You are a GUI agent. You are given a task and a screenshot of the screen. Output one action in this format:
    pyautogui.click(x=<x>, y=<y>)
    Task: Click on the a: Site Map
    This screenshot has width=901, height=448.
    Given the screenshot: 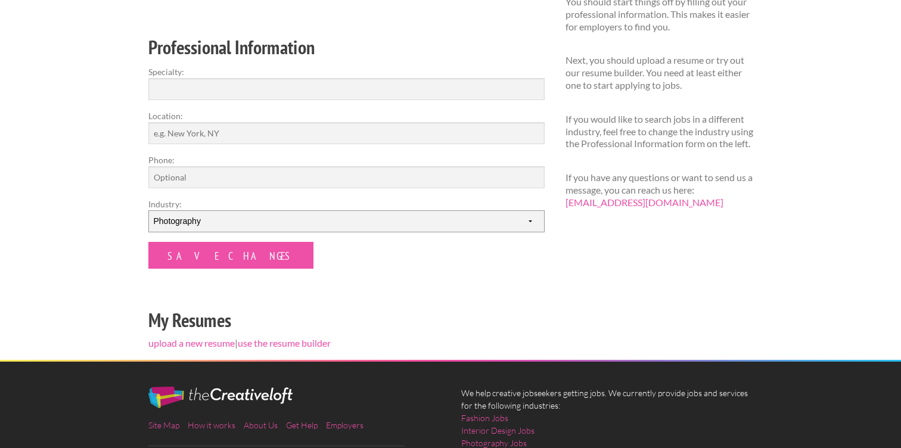 What is the action you would take?
    pyautogui.click(x=164, y=425)
    